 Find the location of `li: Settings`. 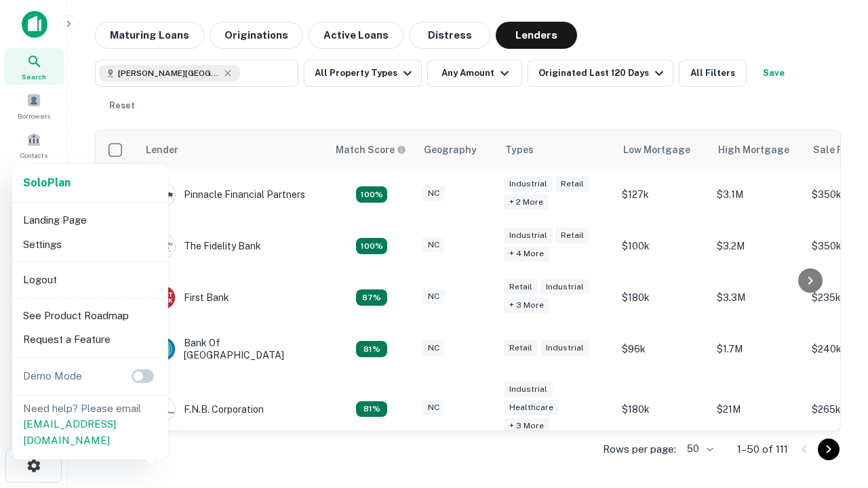

li: Settings is located at coordinates (90, 245).